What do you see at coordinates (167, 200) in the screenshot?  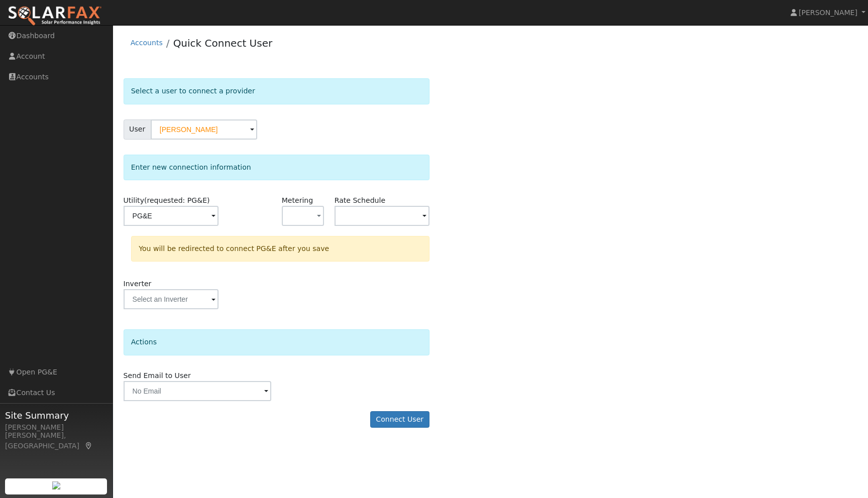 I see `label: Utility` at bounding box center [167, 200].